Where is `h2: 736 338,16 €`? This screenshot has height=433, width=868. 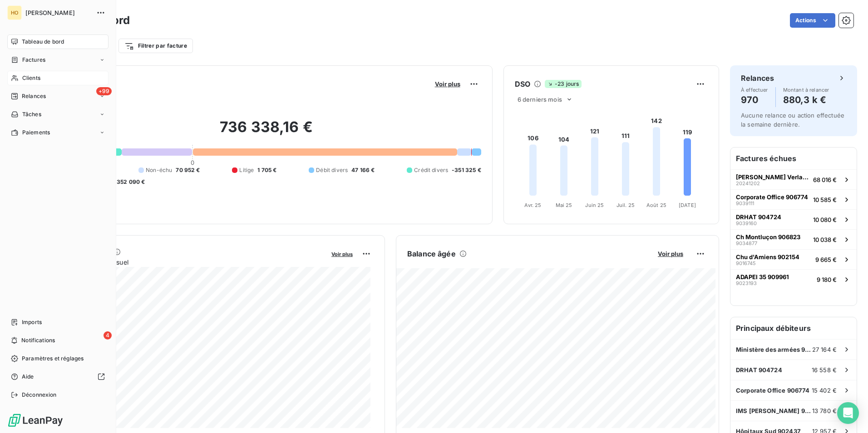
h2: 736 338,16 € is located at coordinates (266, 132).